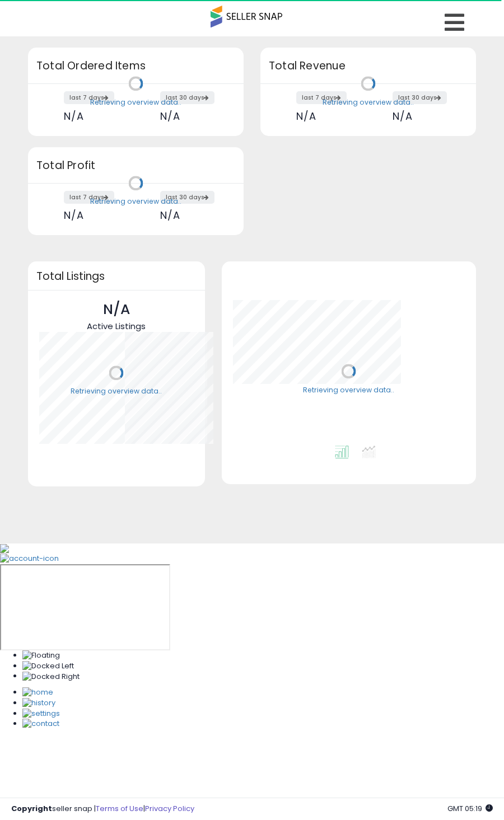  What do you see at coordinates (41, 724) in the screenshot?
I see `img: Contact` at bounding box center [41, 724].